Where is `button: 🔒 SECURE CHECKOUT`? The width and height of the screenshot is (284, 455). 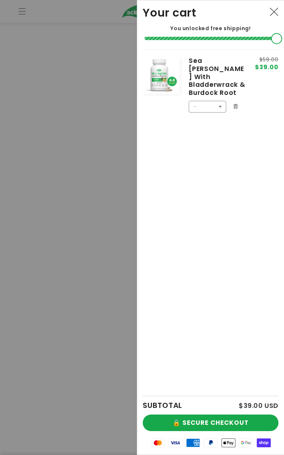 button: 🔒 SECURE CHECKOUT is located at coordinates (210, 422).